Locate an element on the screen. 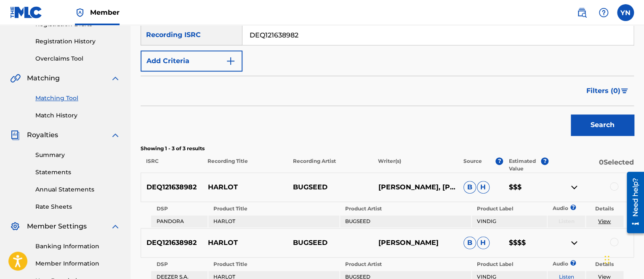 The width and height of the screenshot is (644, 279). div: Help is located at coordinates (604, 13).